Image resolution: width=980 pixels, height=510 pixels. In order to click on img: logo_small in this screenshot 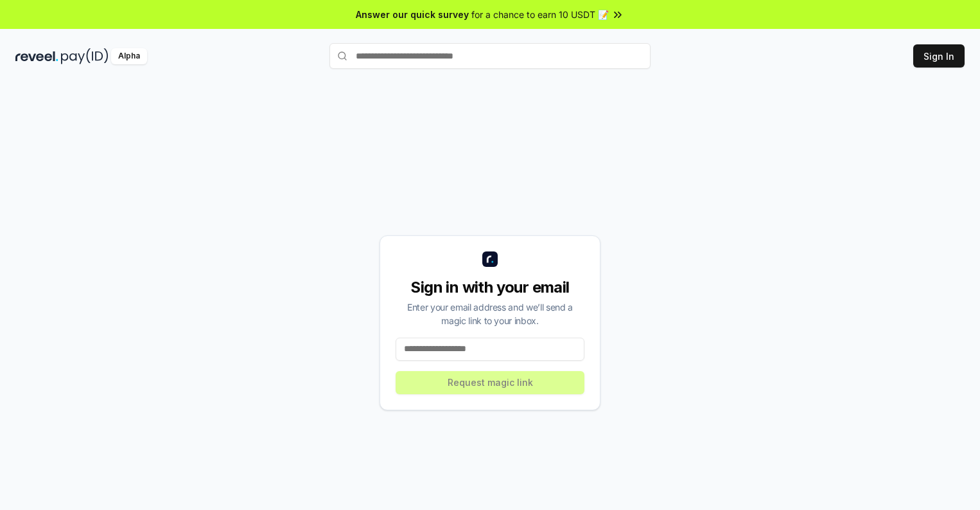, I will do `click(490, 259)`.